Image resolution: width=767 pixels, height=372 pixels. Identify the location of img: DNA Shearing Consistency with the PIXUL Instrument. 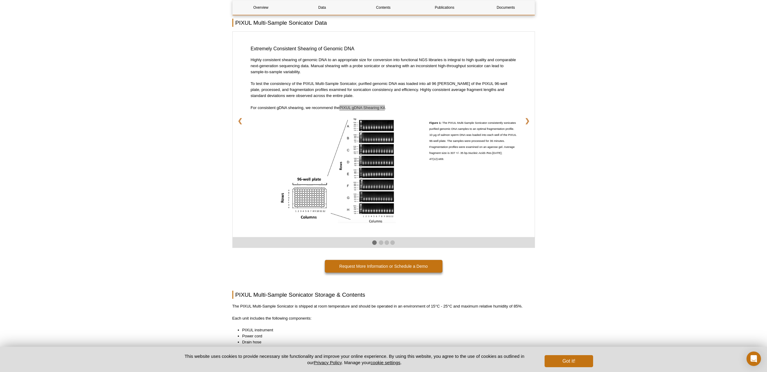
(338, 170).